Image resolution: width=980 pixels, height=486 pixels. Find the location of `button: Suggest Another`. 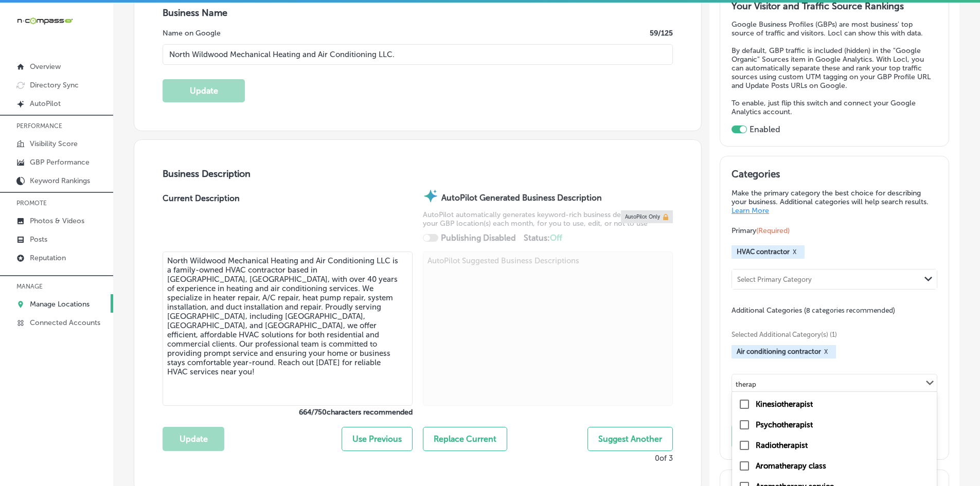

button: Suggest Another is located at coordinates (630, 439).